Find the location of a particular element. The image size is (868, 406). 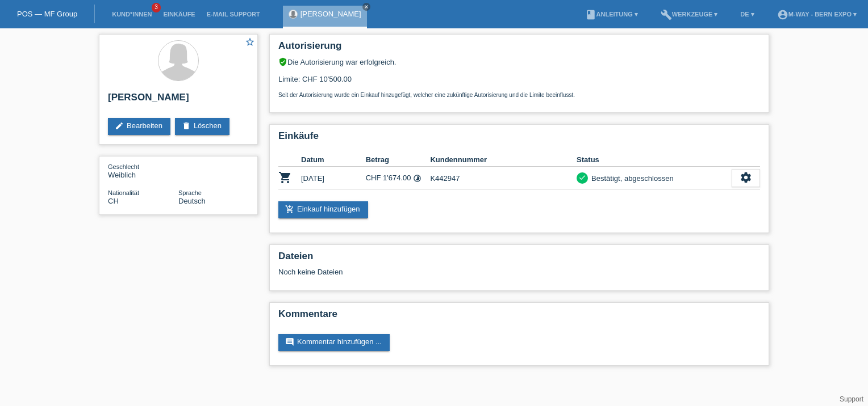

div: Bestätigt, abgeschlossen is located at coordinates (631, 178).